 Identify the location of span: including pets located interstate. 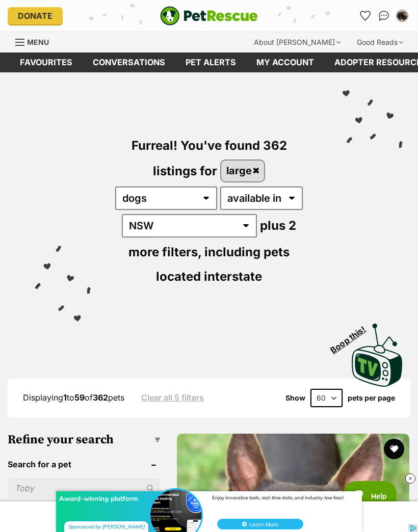
(223, 264).